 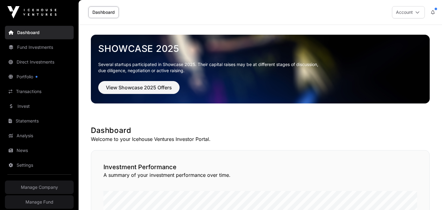 What do you see at coordinates (139, 87) in the screenshot?
I see `span: View Showcase 2025 Offers` at bounding box center [139, 87].